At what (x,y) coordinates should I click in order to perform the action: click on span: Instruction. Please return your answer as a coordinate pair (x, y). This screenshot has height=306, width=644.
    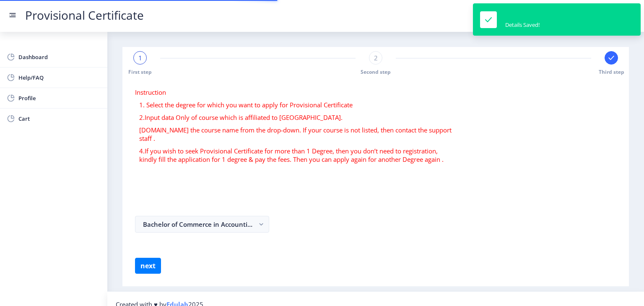
    Looking at the image, I should click on (151, 92).